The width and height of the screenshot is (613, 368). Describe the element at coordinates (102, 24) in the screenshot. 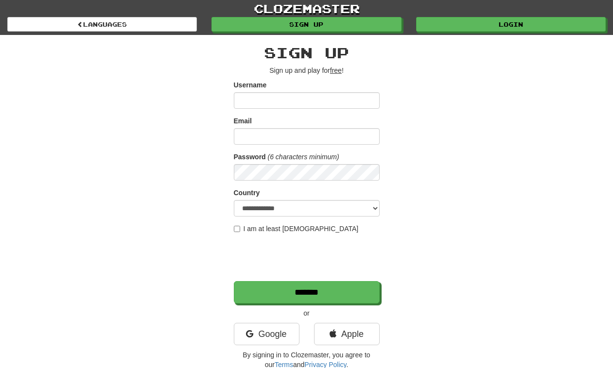

I see `a: Languages` at that location.